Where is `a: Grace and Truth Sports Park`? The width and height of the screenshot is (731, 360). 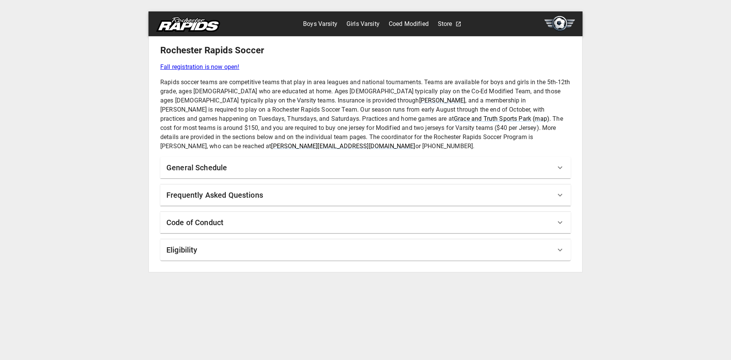 a: Grace and Truth Sports Park is located at coordinates (492, 118).